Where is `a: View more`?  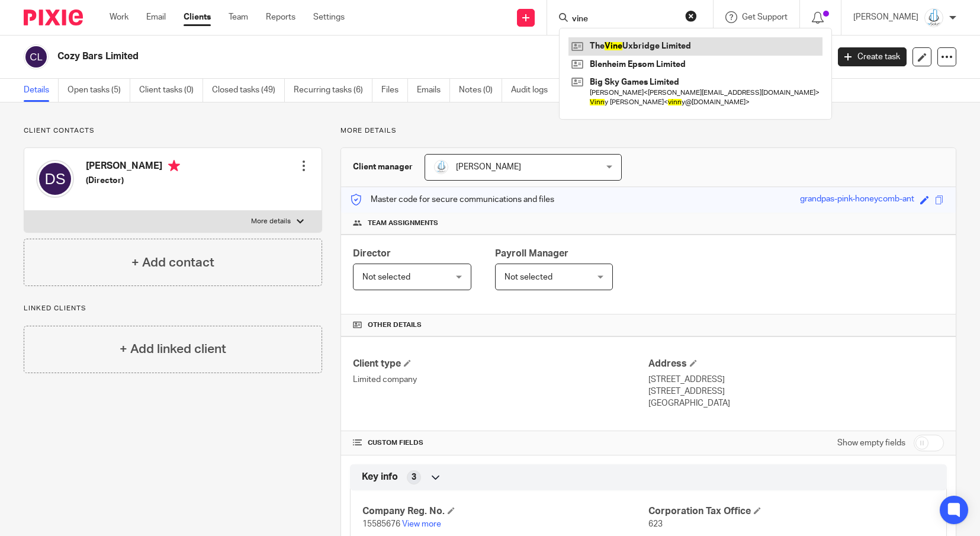
a: View more is located at coordinates (422, 525).